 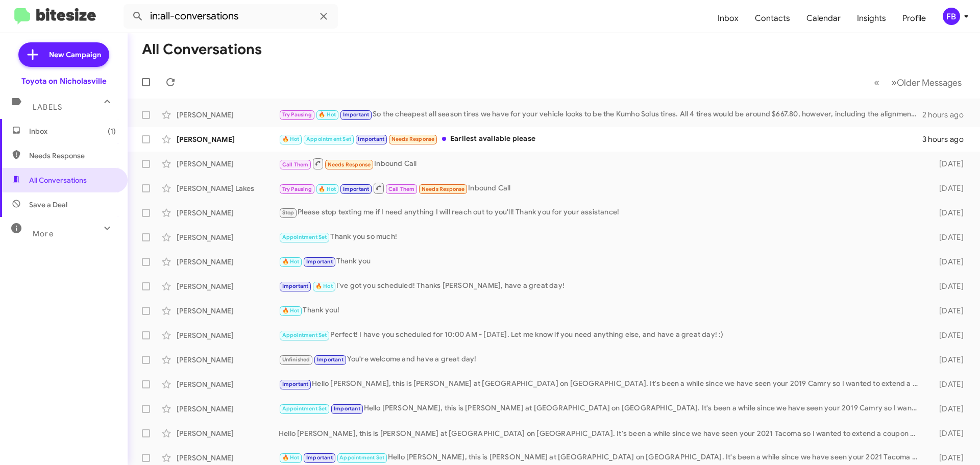 I want to click on a: Calendar, so click(x=823, y=18).